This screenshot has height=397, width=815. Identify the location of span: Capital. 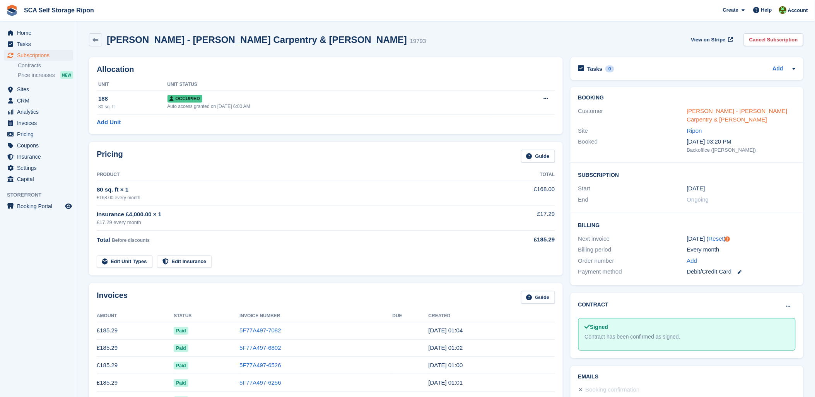
(40, 179).